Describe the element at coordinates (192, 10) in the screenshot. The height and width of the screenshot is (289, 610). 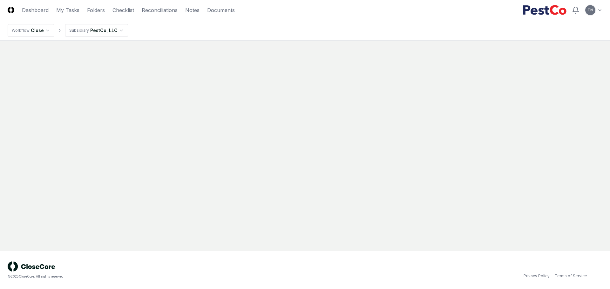
I see `a: Notes` at that location.